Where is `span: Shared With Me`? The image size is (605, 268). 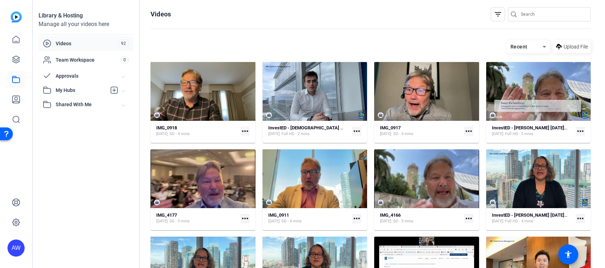
span: Shared With Me is located at coordinates (89, 104).